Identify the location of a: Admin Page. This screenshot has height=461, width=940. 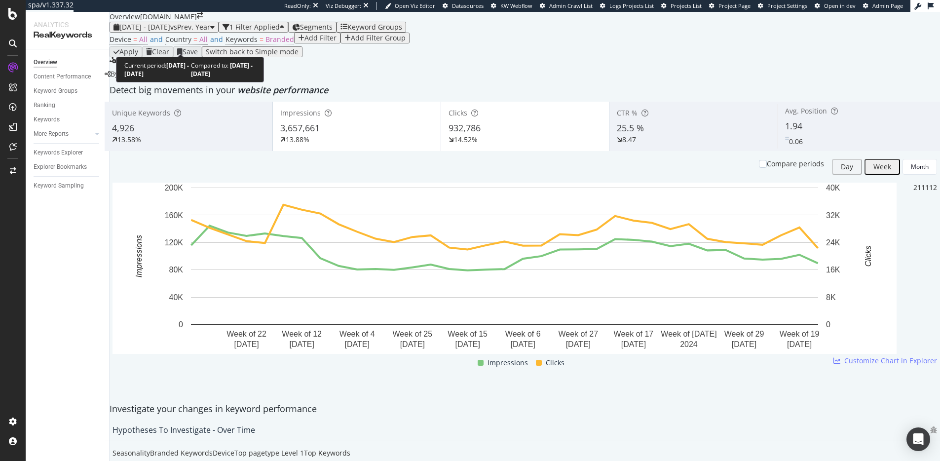
(883, 6).